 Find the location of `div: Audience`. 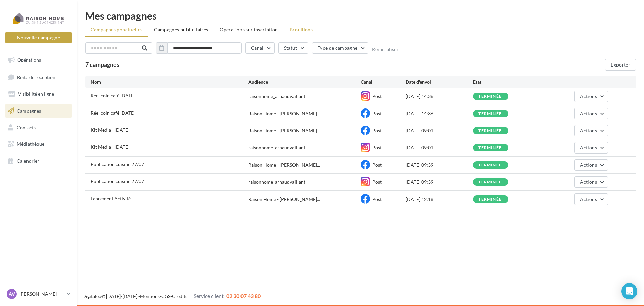

div: Audience is located at coordinates (304, 82).